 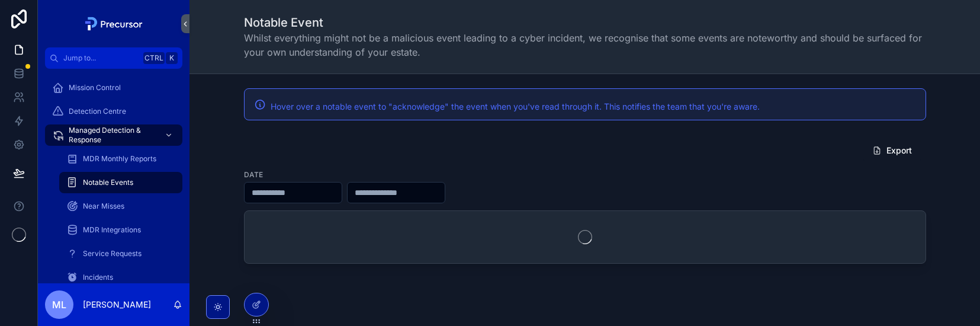 What do you see at coordinates (154, 58) in the screenshot?
I see `span: Ctrl` at bounding box center [154, 58].